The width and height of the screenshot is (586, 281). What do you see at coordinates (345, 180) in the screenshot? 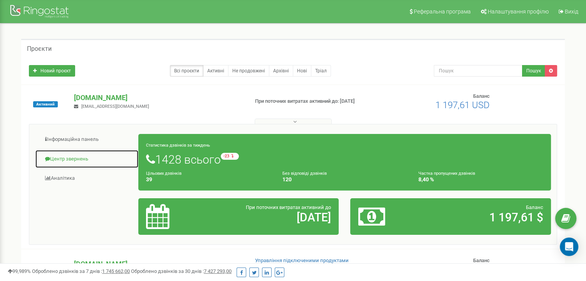
I see `h4: 120` at bounding box center [345, 180].